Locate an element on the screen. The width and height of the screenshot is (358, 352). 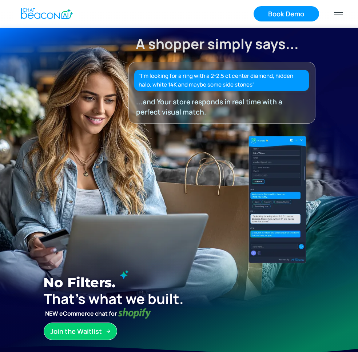
strong: A shopper simply says... is located at coordinates (217, 44).